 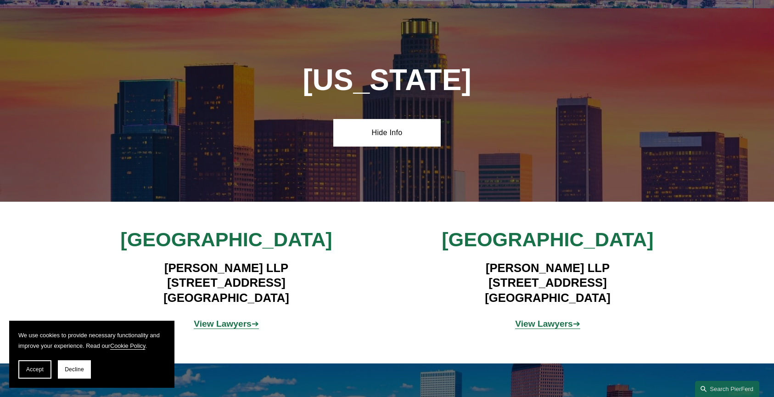 I want to click on p: We use cookies to provide necessary functionality and improve your experience. Read our ., so click(x=92, y=340).